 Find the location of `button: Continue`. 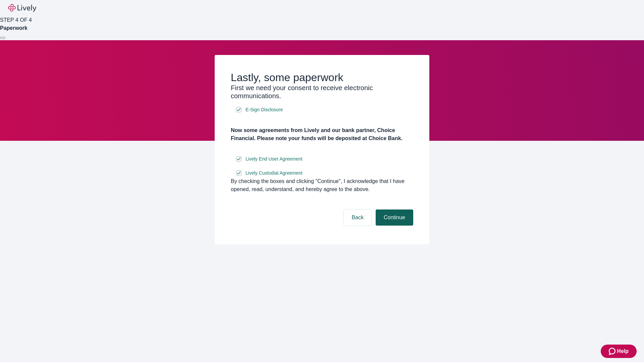

button: Continue is located at coordinates (394, 217).